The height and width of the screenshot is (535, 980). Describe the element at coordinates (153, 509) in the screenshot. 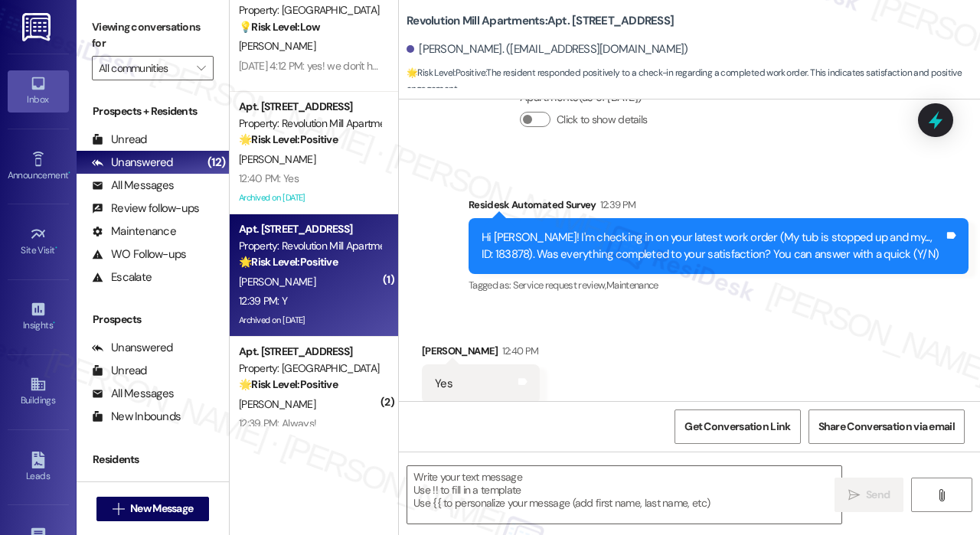

I see `button: New Message` at that location.